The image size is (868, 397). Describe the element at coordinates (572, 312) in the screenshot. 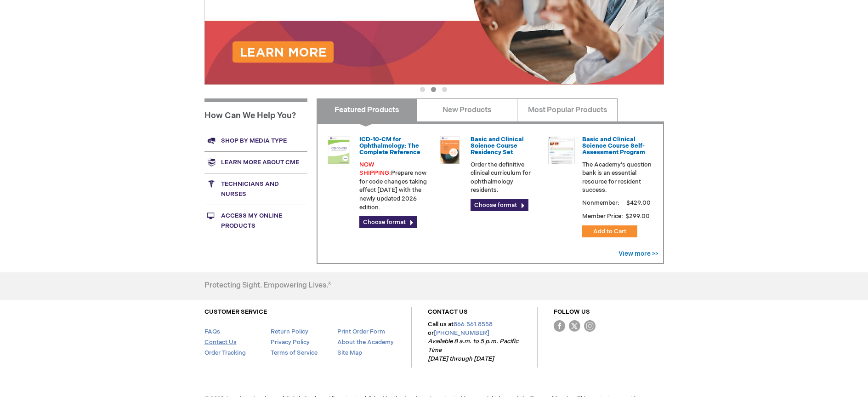

I see `a: FOLLOW US` at that location.